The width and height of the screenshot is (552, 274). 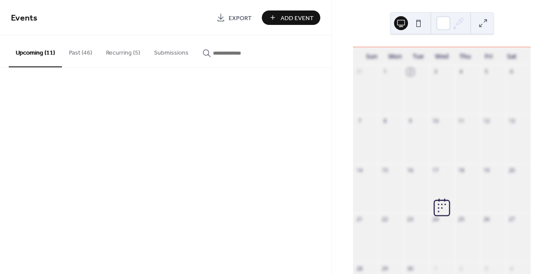 What do you see at coordinates (436, 219) in the screenshot?
I see `div: 24` at bounding box center [436, 219].